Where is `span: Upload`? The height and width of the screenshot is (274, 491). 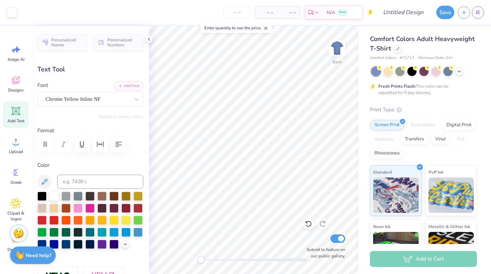 span: Upload is located at coordinates (16, 152).